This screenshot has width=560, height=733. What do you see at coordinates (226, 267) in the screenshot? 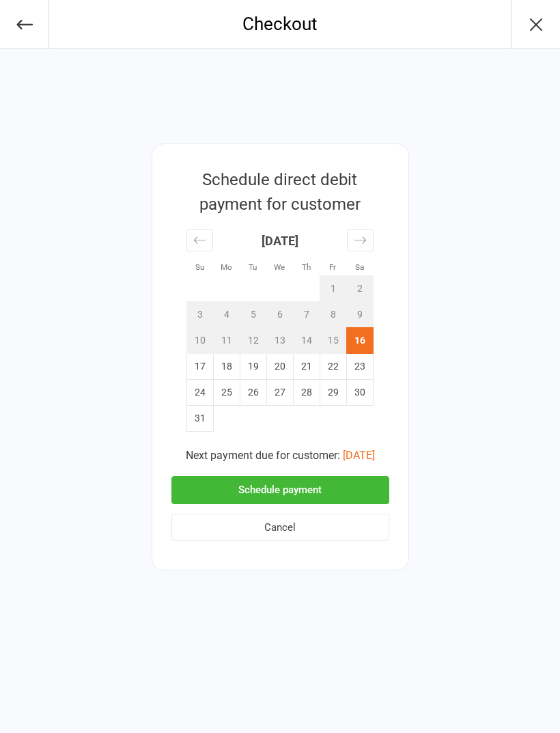
I see `small: Mo` at bounding box center [226, 267].